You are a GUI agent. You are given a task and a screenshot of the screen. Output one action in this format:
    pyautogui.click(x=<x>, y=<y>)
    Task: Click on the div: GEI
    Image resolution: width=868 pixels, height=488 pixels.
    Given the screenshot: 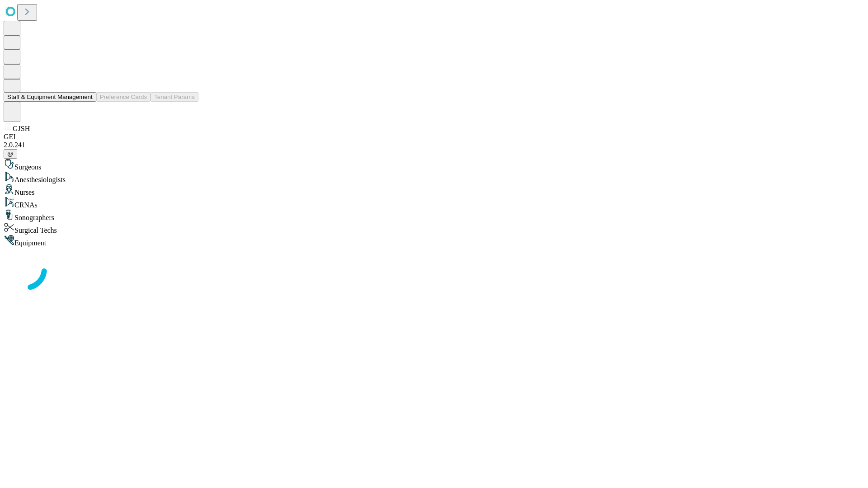 What is the action you would take?
    pyautogui.click(x=434, y=137)
    